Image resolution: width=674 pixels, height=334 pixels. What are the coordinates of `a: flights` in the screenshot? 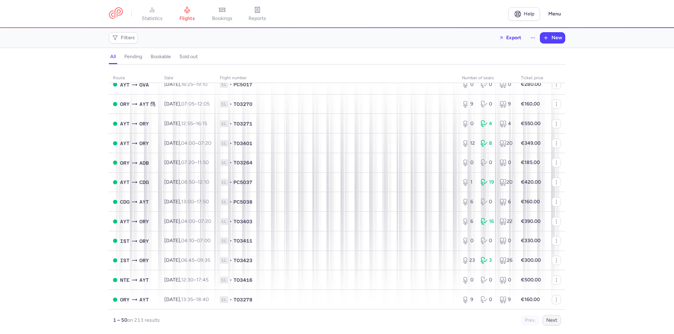 It's located at (187, 14).